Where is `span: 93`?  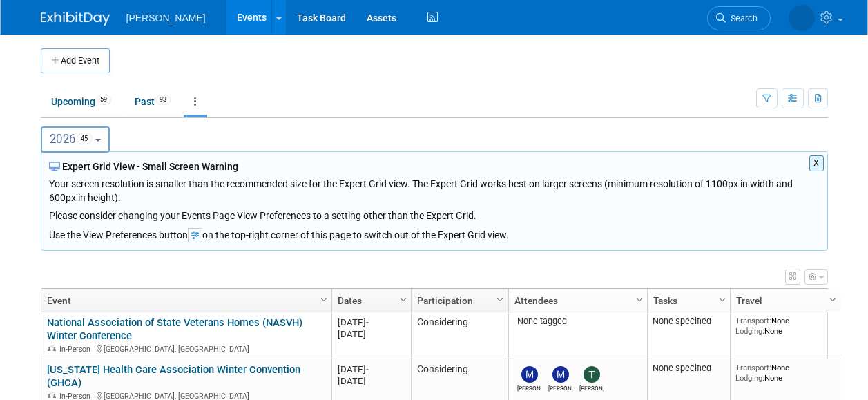
span: 93 is located at coordinates (163, 99).